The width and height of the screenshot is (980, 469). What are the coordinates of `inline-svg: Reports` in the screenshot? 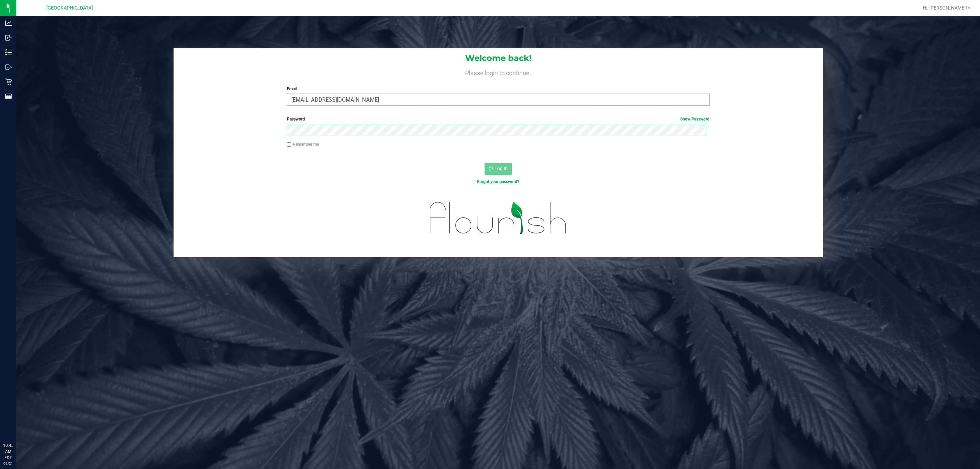 It's located at (8, 96).